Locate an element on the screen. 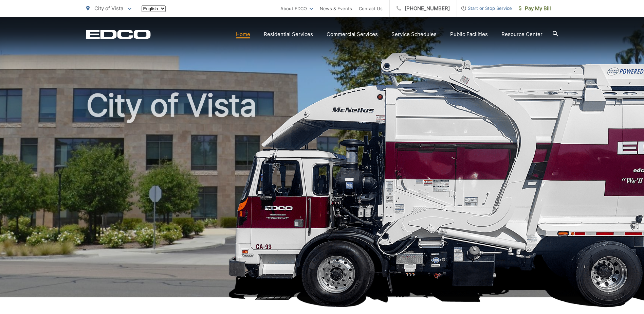 This screenshot has width=644, height=314. span: Pay My Bill is located at coordinates (535, 9).